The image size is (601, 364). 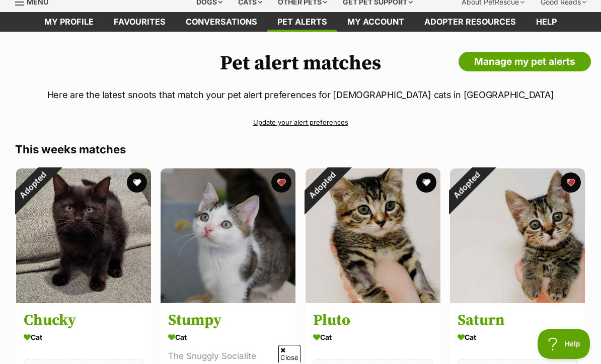 What do you see at coordinates (69, 22) in the screenshot?
I see `a: My profile` at bounding box center [69, 22].